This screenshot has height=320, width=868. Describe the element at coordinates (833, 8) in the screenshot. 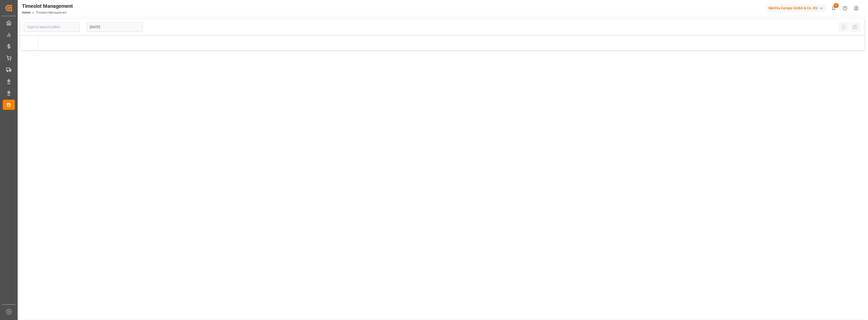

I see `button: show 2 new notifications` at that location.